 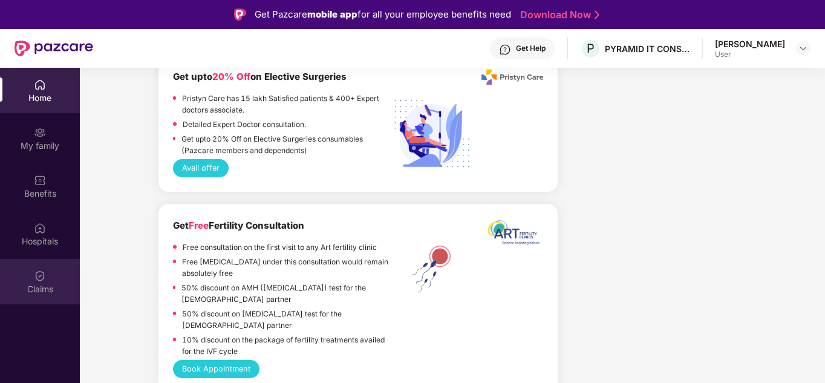 What do you see at coordinates (286, 345) in the screenshot?
I see `p: 10% discount on the package of fertility treatments availed for the IVF cycle` at bounding box center [286, 345].